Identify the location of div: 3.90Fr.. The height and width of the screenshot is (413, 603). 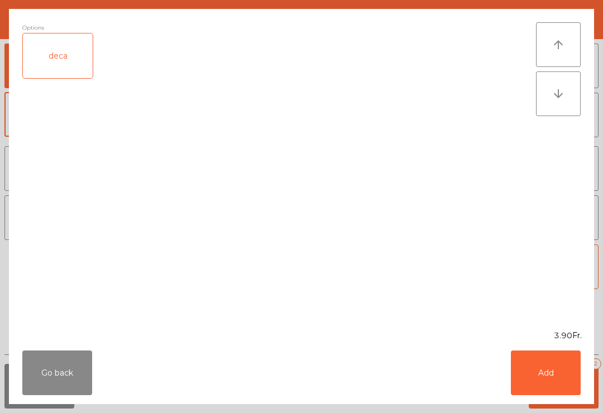
(302, 336).